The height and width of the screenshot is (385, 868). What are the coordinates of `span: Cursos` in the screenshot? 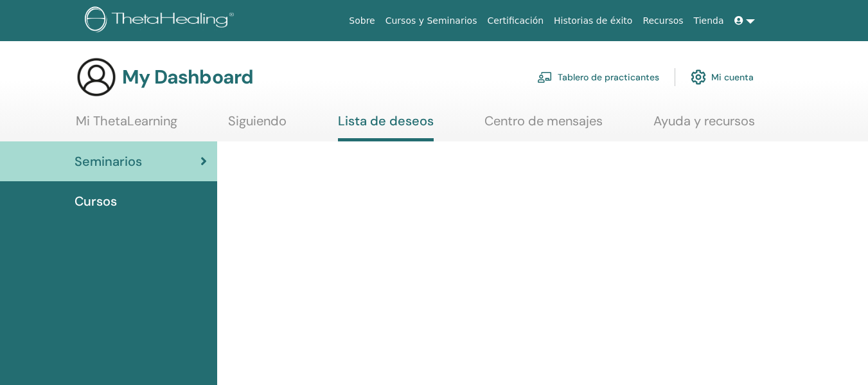 It's located at (95, 201).